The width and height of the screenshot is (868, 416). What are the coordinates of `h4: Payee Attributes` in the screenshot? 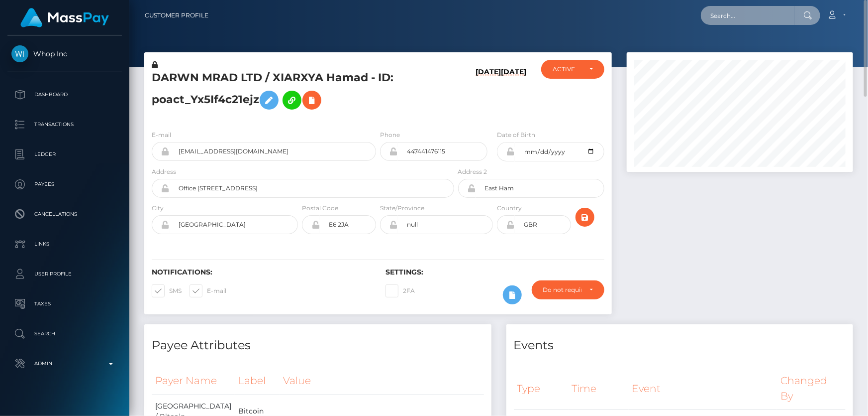 It's located at (318, 345).